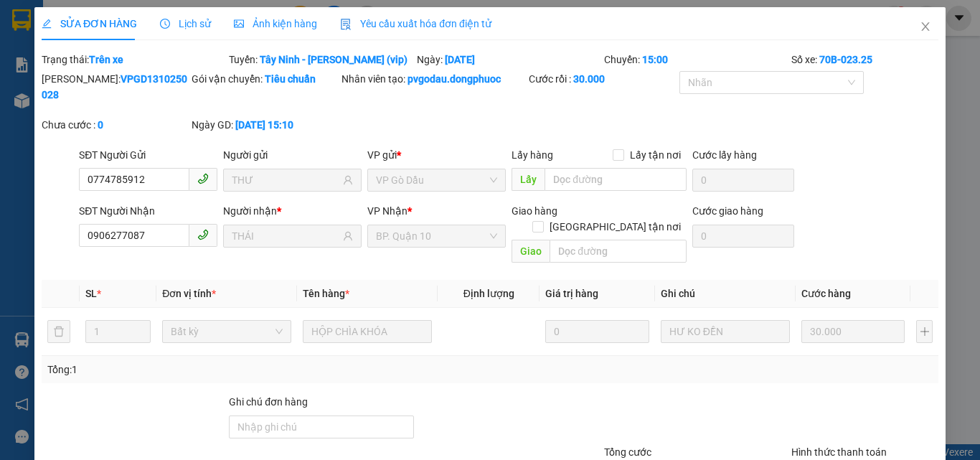 The height and width of the screenshot is (460, 980). Describe the element at coordinates (655, 155) in the screenshot. I see `span: Lấy tận nơi` at that location.